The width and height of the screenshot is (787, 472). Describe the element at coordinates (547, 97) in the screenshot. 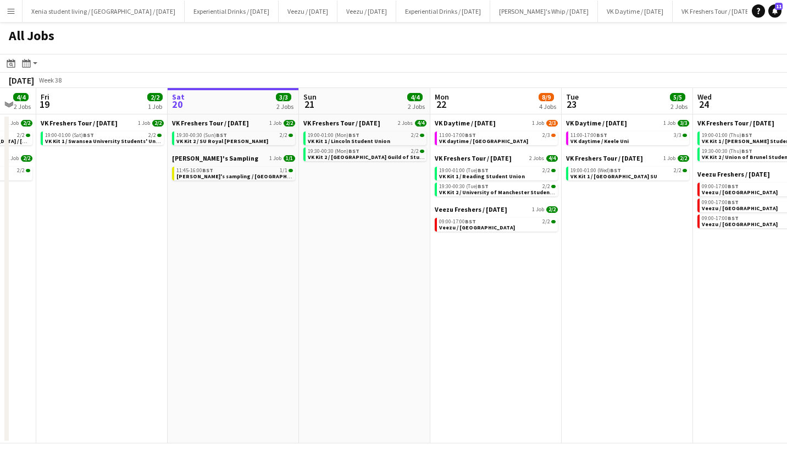

I see `span: 8/9` at that location.